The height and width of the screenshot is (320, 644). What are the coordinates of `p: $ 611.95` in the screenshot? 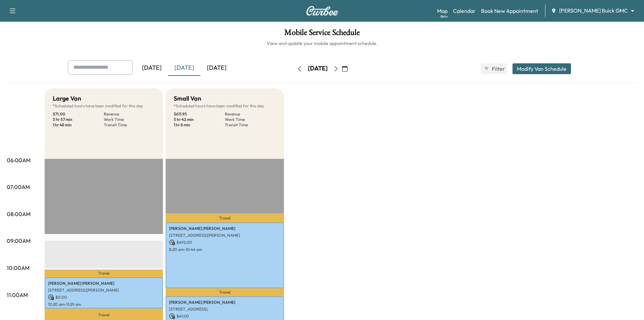 It's located at (200, 114).